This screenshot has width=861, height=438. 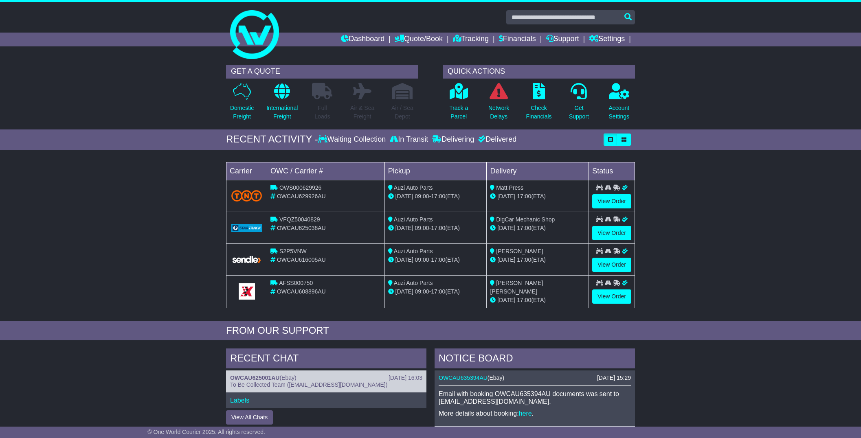 What do you see at coordinates (326, 360) in the screenshot?
I see `div: RECENT CHAT` at bounding box center [326, 360].